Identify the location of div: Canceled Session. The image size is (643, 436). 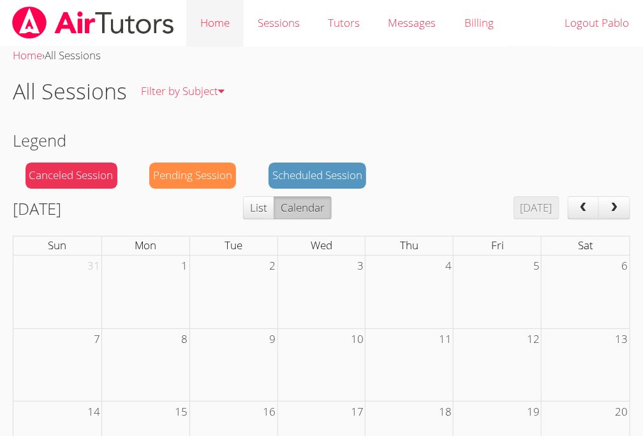
(71, 175).